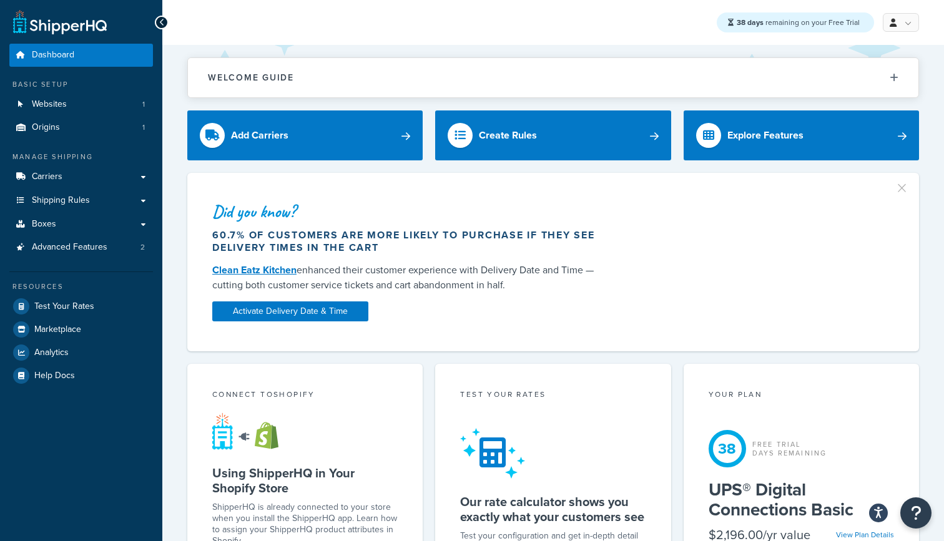  What do you see at coordinates (81, 104) in the screenshot?
I see `li: Websites` at bounding box center [81, 104].